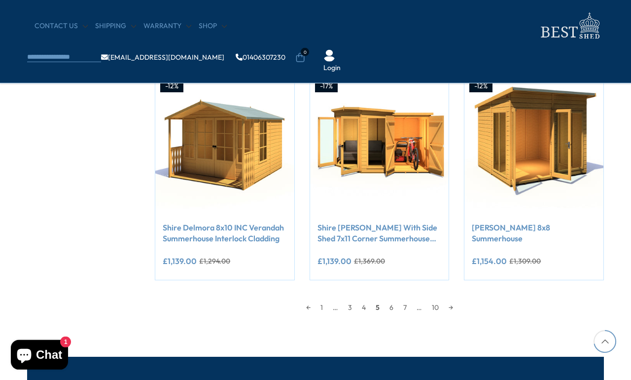 The height and width of the screenshot is (380, 631). Describe the element at coordinates (39, 356) in the screenshot. I see `inbox-online-store-chat: Shopify online store chat` at that location.